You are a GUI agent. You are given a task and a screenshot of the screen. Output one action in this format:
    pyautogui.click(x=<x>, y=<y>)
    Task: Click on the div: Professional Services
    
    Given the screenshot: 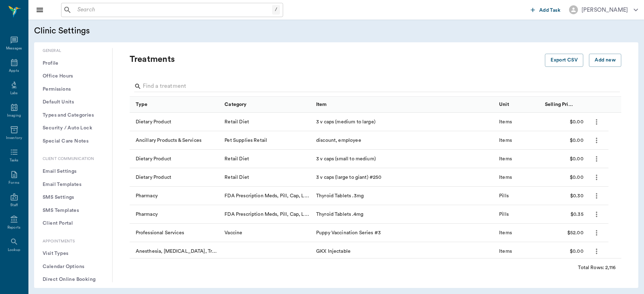 What is the action you would take?
    pyautogui.click(x=160, y=233)
    